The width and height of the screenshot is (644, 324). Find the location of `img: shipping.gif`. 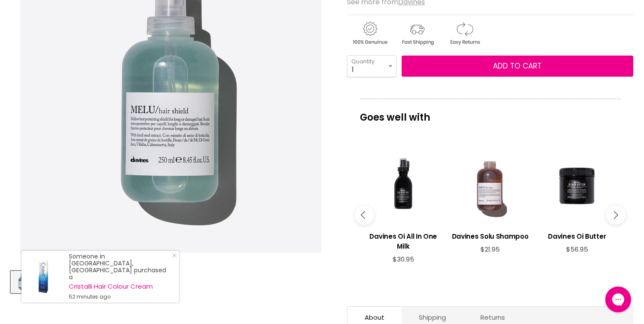

img: shipping.gif is located at coordinates (417, 33).